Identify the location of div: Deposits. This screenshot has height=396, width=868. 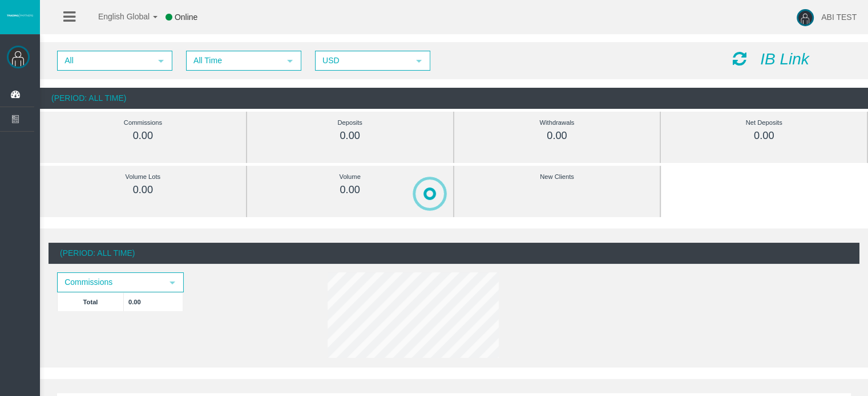
(350, 123).